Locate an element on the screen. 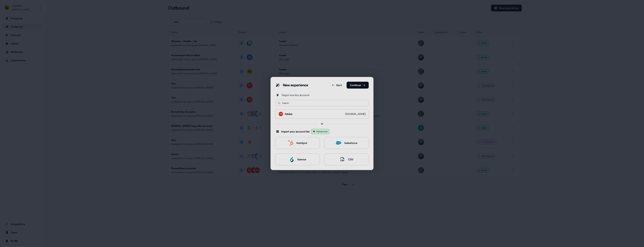 The image size is (644, 247). div: New experience is located at coordinates (296, 85).